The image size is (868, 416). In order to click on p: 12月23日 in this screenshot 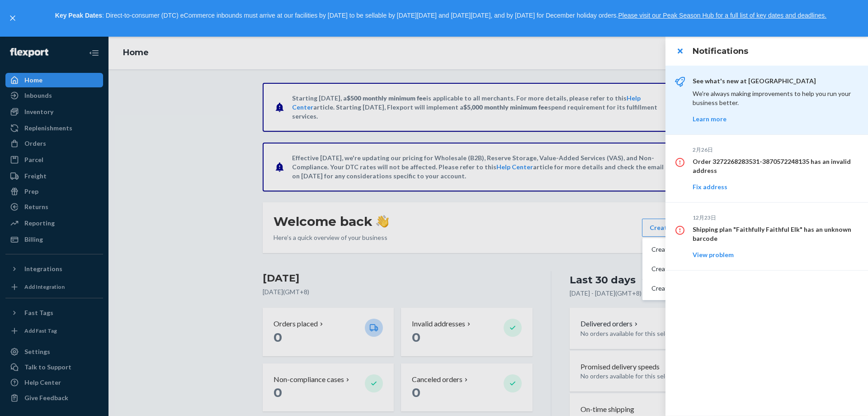, I will do `click(775, 217)`.